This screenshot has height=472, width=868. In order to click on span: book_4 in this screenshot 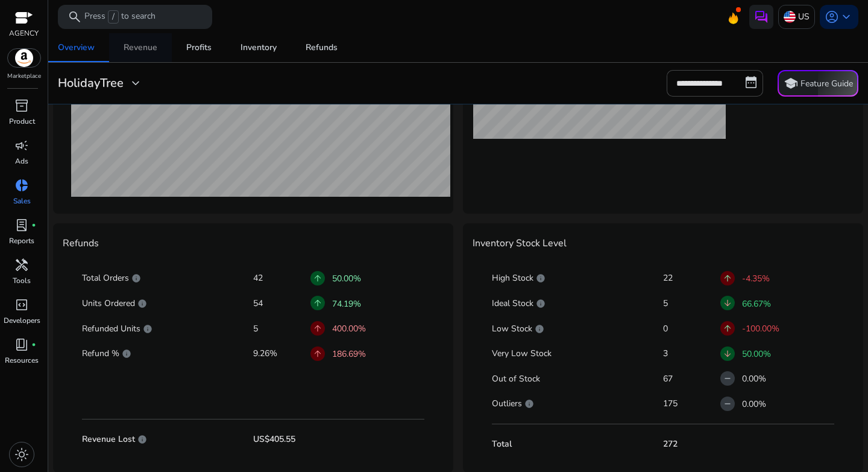, I will do `click(21, 345)`.